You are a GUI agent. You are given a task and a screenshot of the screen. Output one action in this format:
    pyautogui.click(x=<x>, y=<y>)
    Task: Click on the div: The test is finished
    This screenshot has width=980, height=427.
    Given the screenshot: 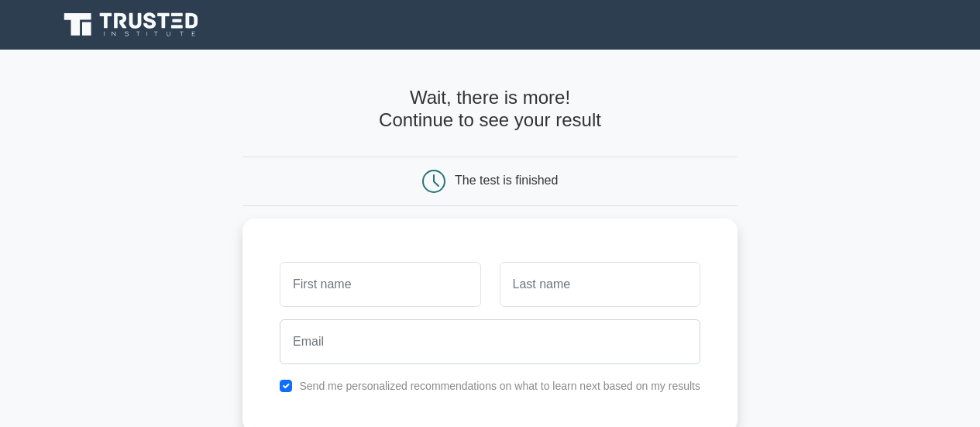 What is the action you would take?
    pyautogui.click(x=506, y=180)
    